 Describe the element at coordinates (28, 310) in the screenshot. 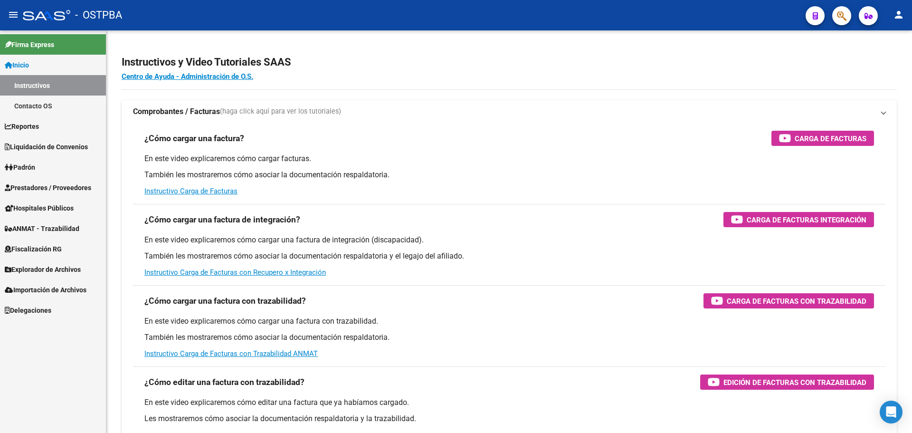

I see `span: Delegaciones` at that location.